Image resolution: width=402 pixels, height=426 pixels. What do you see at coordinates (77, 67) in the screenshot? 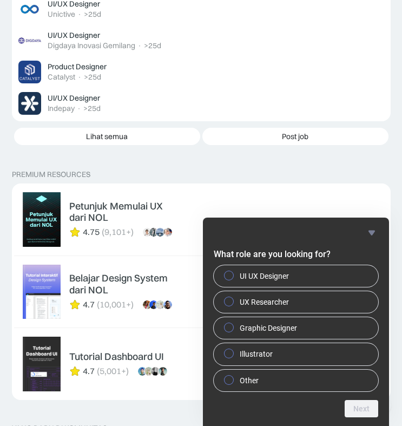
I see `div: Product Designer` at bounding box center [77, 67].